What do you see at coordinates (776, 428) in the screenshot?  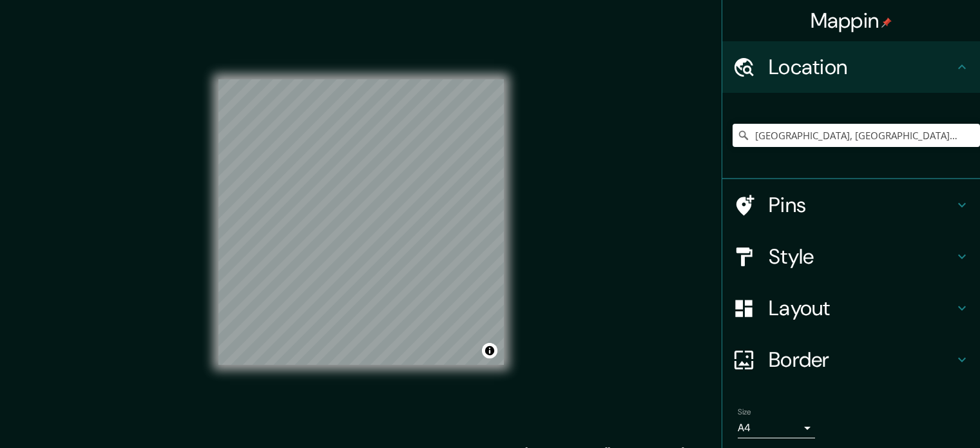 I see `div: A4` at bounding box center [776, 428].